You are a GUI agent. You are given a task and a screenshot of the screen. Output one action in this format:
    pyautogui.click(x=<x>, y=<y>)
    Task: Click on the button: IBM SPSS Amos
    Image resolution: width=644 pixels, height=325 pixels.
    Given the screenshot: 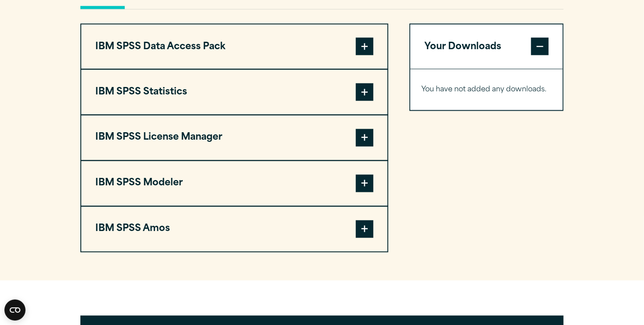 What is the action you would take?
    pyautogui.click(x=234, y=229)
    